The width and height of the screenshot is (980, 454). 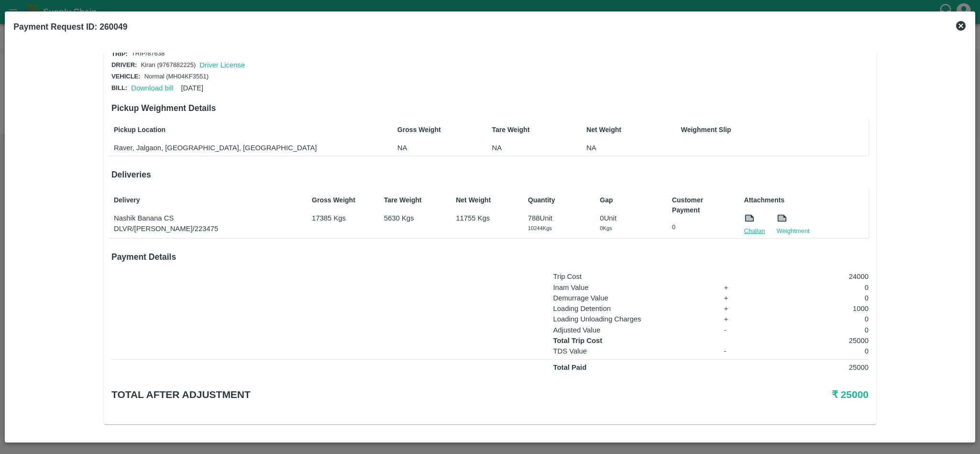 I want to click on h5: Total after adjustment, so click(x=363, y=395).